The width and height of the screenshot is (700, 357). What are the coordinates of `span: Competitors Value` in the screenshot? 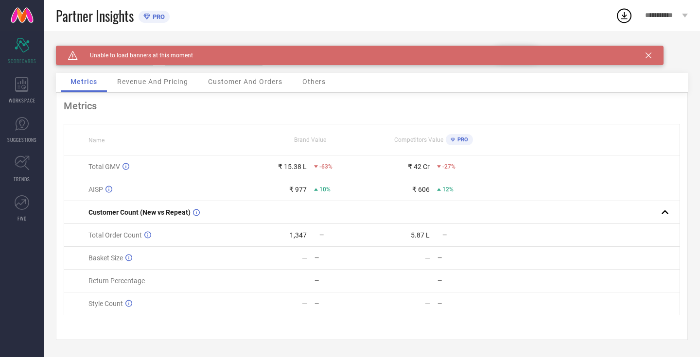 It's located at (419, 140).